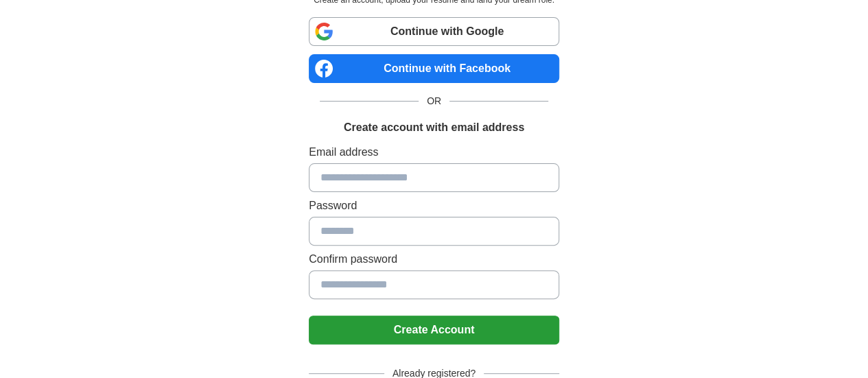 This screenshot has height=378, width=868. What do you see at coordinates (433, 259) in the screenshot?
I see `label: Confirm password` at bounding box center [433, 259].